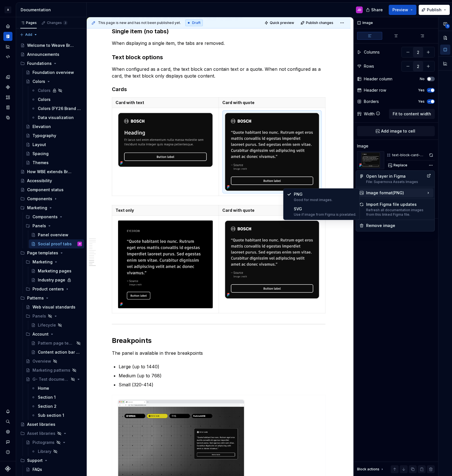  I want to click on div: Use if image from Figma is pixelated., so click(325, 215).